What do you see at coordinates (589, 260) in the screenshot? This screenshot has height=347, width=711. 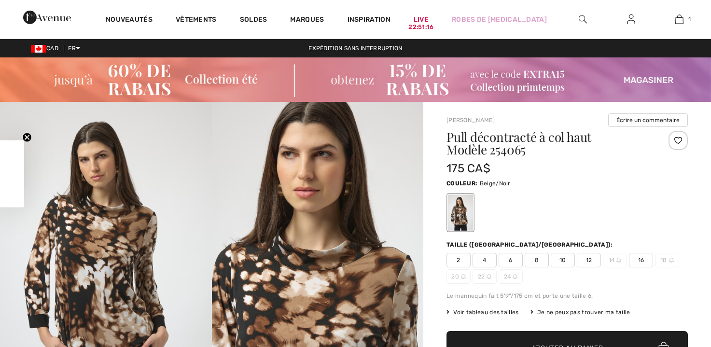 I see `span: 12` at bounding box center [589, 260].